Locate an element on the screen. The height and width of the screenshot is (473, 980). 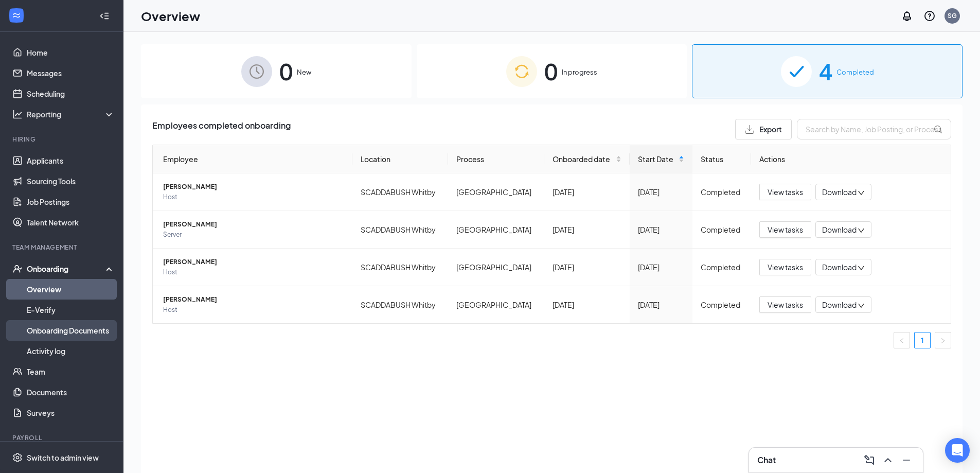
span: New is located at coordinates (304, 72).